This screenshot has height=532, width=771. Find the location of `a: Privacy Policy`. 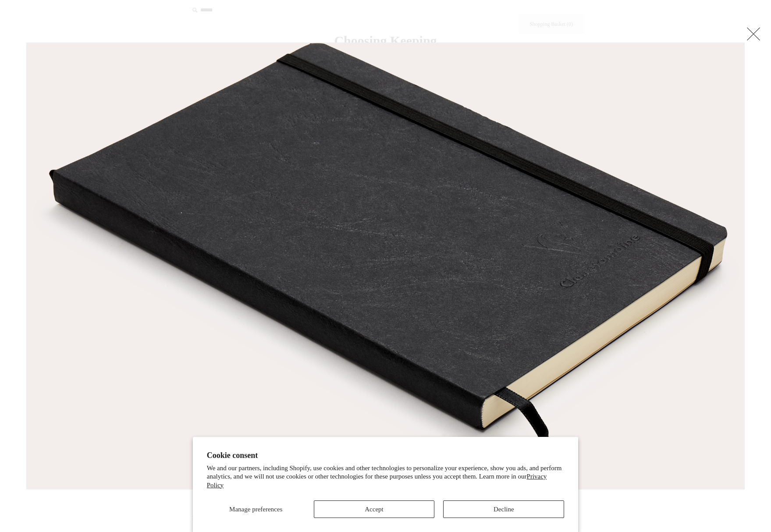

a: Privacy Policy is located at coordinates (377, 480).